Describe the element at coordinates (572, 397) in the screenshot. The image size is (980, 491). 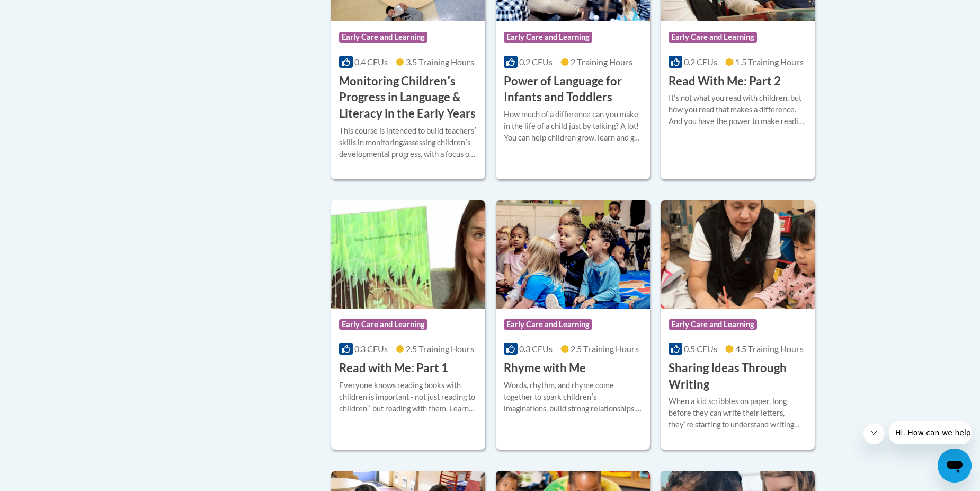
I see `div: Words, rhythm, and rhyme come together to spark childrenʹs imaginations, build strong relationshi...` at that location.